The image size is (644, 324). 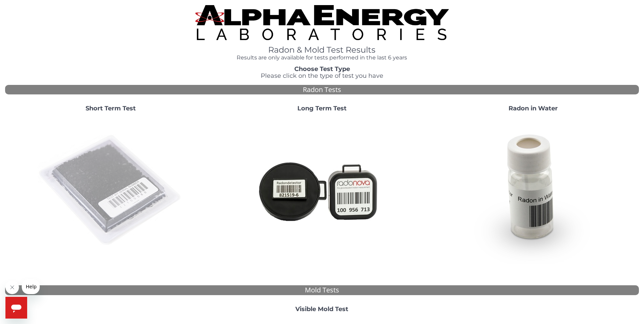 I want to click on img: TightCrop.jpg, so click(x=322, y=23).